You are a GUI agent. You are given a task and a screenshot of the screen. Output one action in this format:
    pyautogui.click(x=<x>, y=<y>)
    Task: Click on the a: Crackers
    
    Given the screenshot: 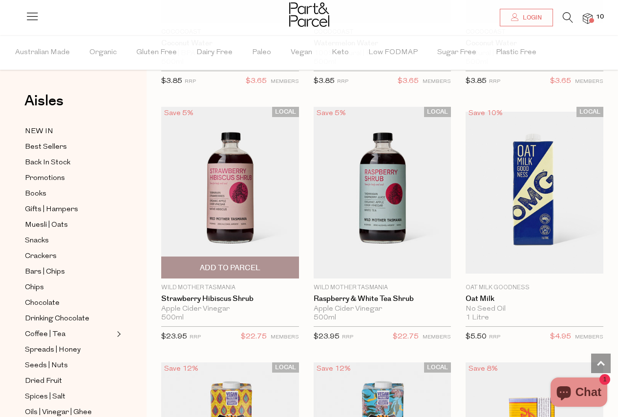 What is the action you would take?
    pyautogui.click(x=69, y=256)
    